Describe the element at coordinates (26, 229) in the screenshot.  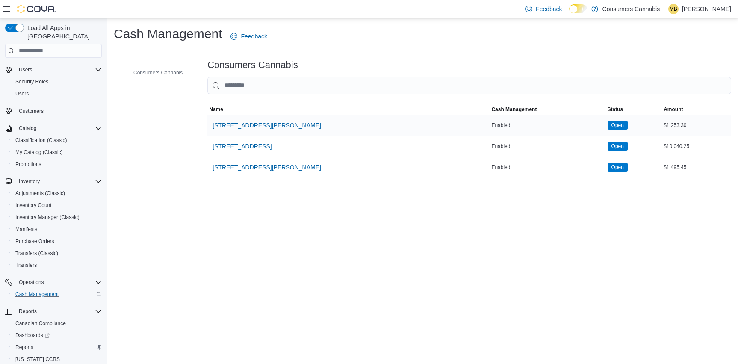
I see `a: Manifests` at that location.